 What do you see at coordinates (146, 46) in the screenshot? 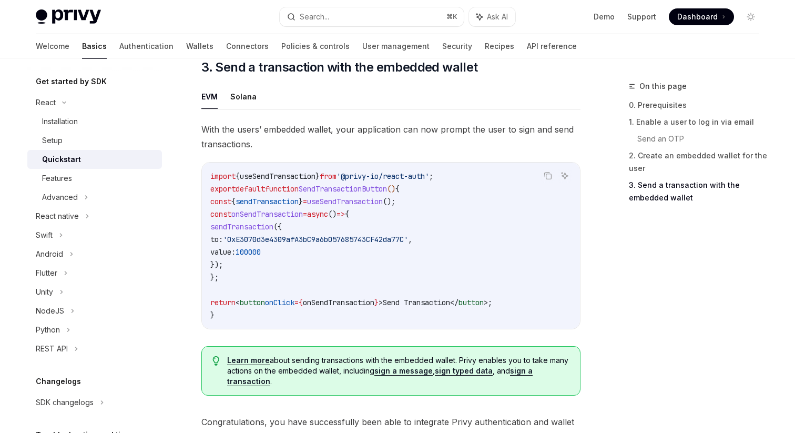
I see `a: Authentication` at bounding box center [146, 46].